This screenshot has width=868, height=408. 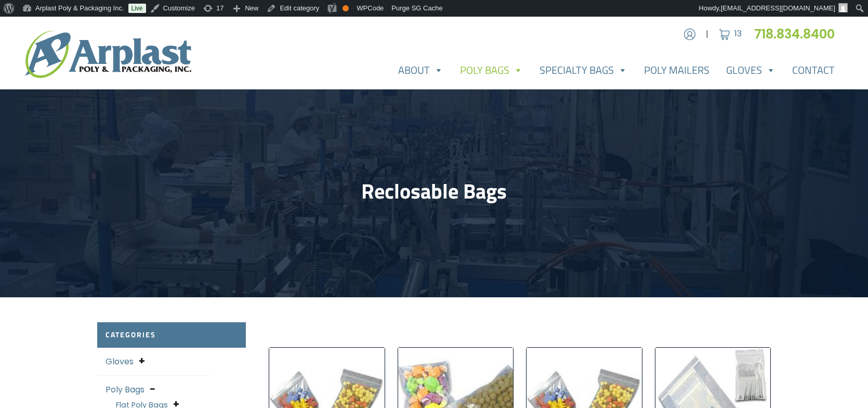 What do you see at coordinates (421, 70) in the screenshot?
I see `a: About` at bounding box center [421, 70].